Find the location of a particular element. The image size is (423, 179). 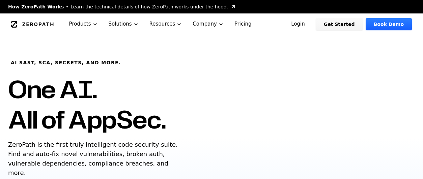

a: Login is located at coordinates (298, 24).